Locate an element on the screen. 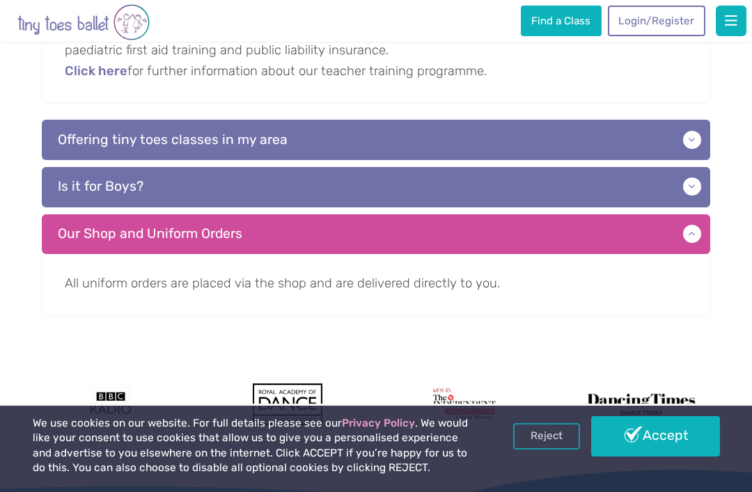  a: Login/Register is located at coordinates (657, 21).